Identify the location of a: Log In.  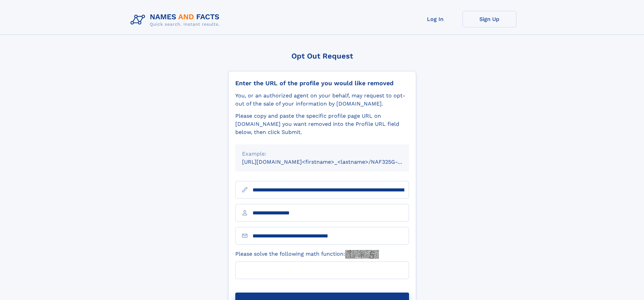
(436, 19).